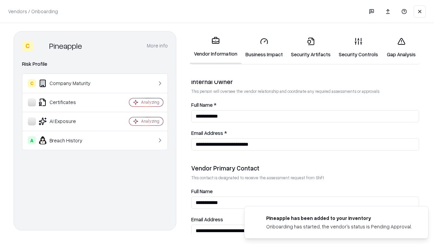 The width and height of the screenshot is (434, 244). I want to click on a: Business Impact, so click(264, 47).